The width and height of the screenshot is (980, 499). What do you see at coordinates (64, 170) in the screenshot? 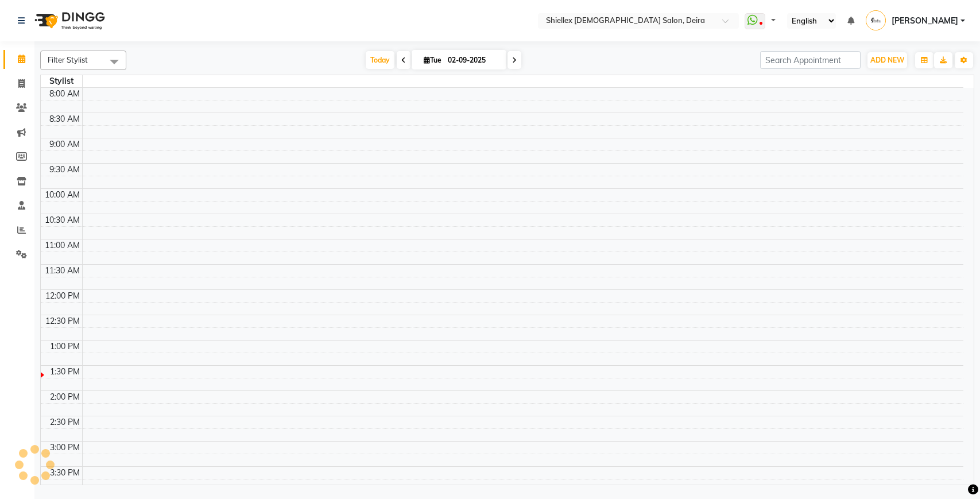
I see `div: 9:30 AM` at bounding box center [64, 170].